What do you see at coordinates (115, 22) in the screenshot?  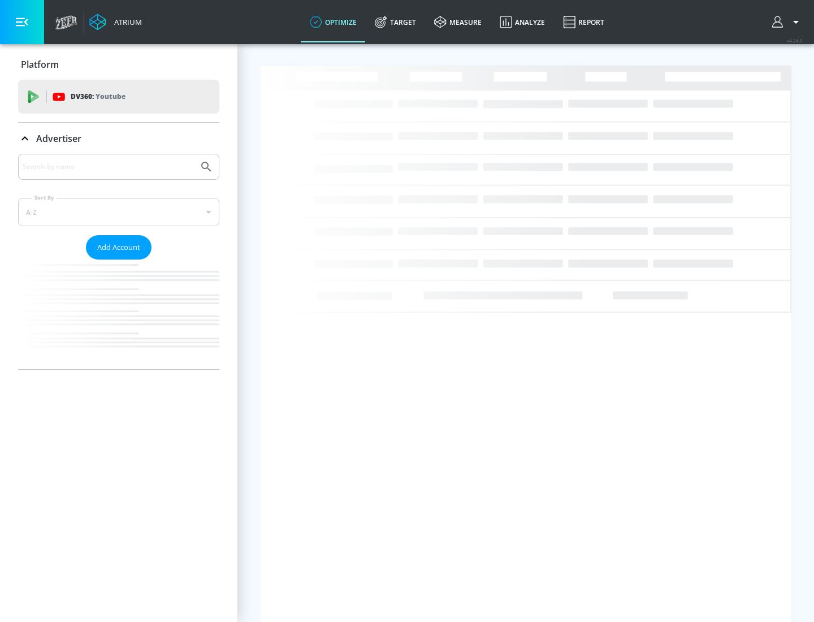 I see `a: Atrium` at bounding box center [115, 22].